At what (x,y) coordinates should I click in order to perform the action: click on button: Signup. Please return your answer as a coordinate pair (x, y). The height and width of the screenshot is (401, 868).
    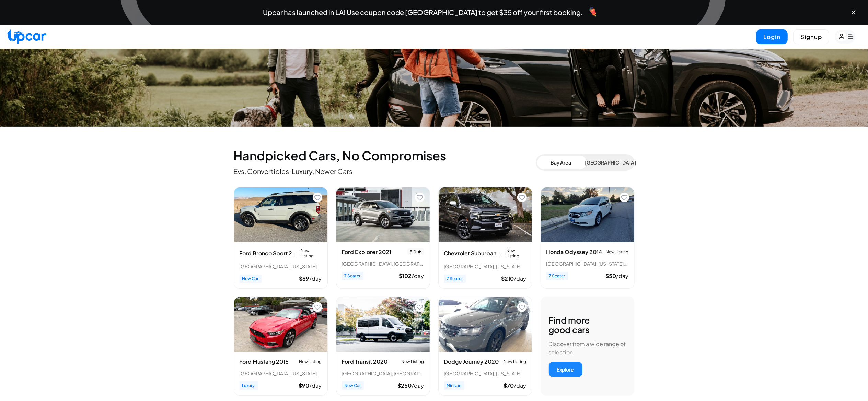
    Looking at the image, I should click on (811, 36).